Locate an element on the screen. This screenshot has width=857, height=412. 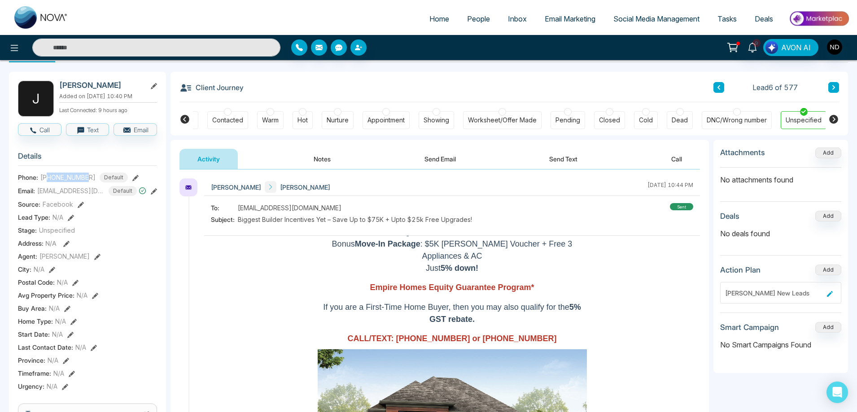
div: sent is located at coordinates (682, 207).